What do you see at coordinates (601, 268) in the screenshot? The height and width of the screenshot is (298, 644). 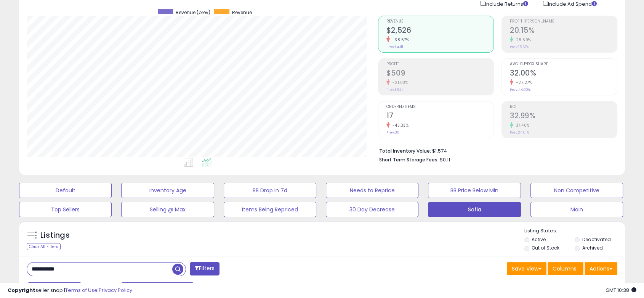 I see `button: Actions` at bounding box center [601, 268].